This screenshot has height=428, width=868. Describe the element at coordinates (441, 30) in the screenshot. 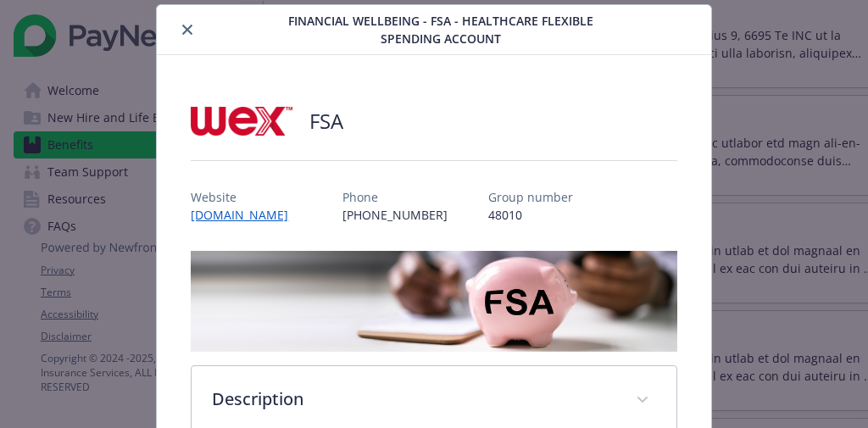

I see `span: Financial Wellbeing - FSA - Healthcare Flexible Spending Account` at that location.